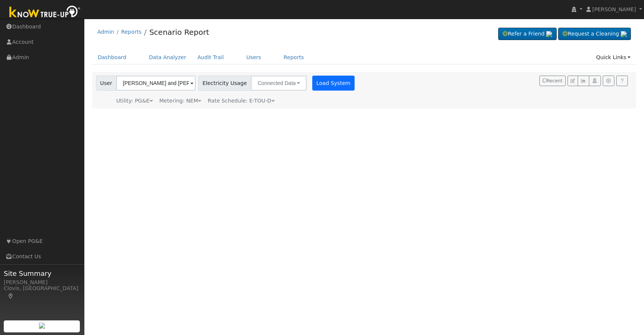  What do you see at coordinates (135, 101) in the screenshot?
I see `div: Utility: PG&E` at bounding box center [135, 101].